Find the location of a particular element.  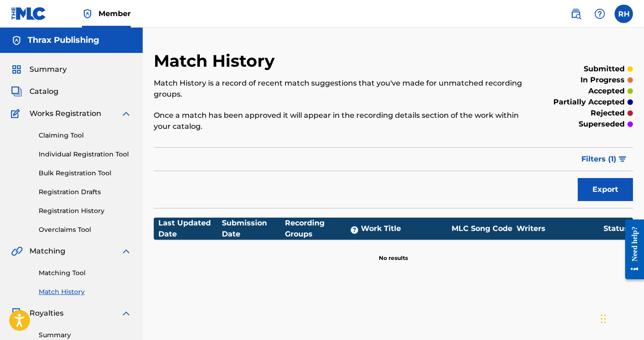

span: Matching is located at coordinates (47, 252).